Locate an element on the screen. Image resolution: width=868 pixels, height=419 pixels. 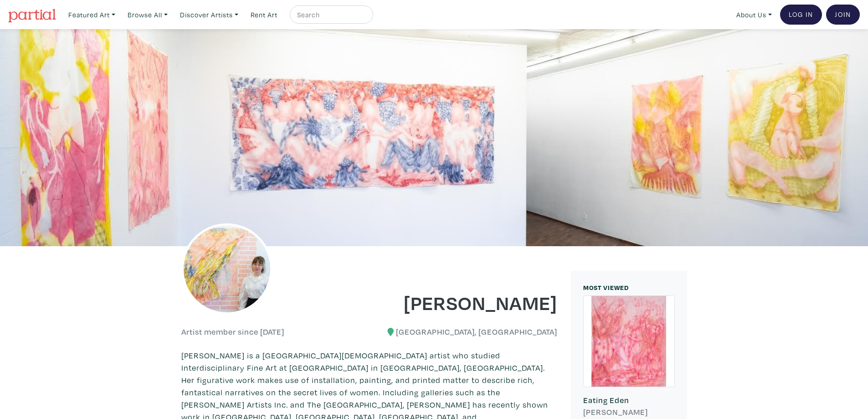
a: About Us is located at coordinates (754, 15).